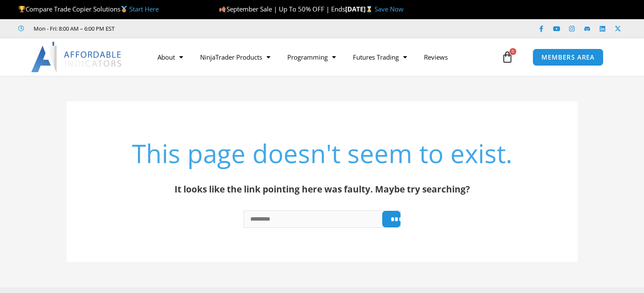  I want to click on img: LogoAI | Affordable Indicators – NinjaTrader, so click(76, 57).